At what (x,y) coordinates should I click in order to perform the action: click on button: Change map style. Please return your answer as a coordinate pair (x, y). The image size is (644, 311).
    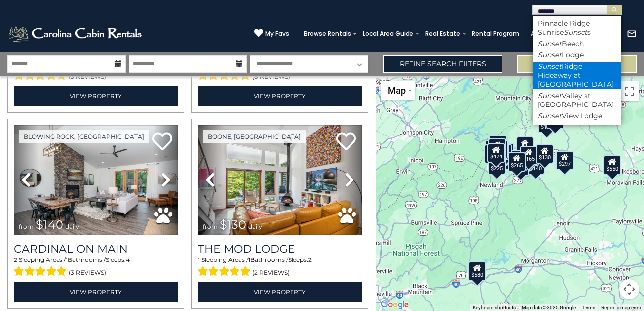
    Looking at the image, I should click on (398, 90).